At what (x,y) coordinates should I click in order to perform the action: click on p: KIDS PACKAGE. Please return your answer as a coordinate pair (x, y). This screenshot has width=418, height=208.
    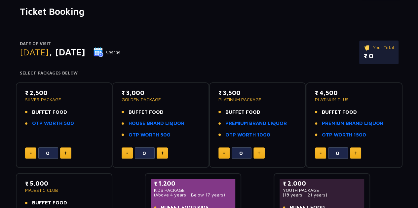
    Looking at the image, I should click on (193, 191).